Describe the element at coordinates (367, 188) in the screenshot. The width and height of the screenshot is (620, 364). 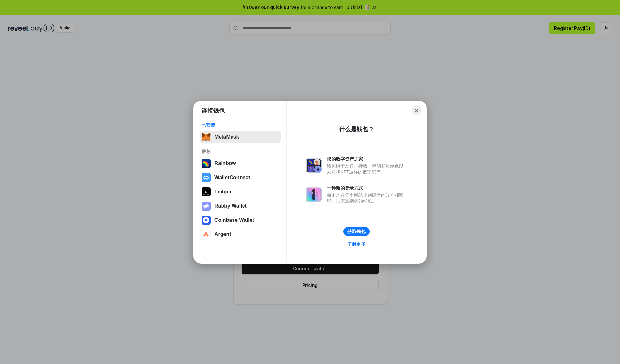
I see `div: 一种新的登录方式` at that location.